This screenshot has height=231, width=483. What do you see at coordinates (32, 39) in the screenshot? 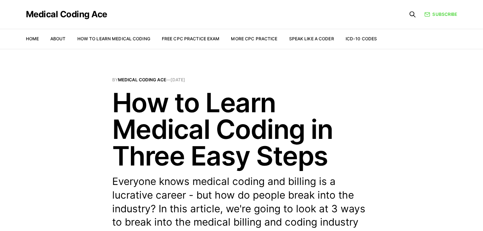
I see `a: Home` at bounding box center [32, 39].